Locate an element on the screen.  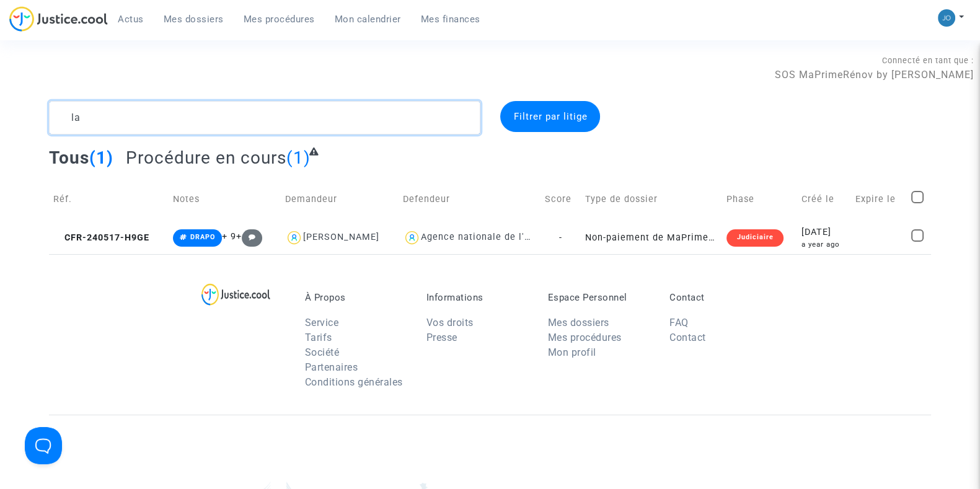
td: Notes is located at coordinates (224, 199).